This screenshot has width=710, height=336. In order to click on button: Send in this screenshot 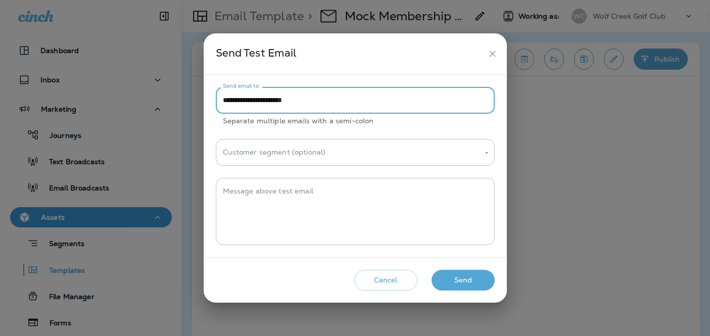, I will do `click(463, 280)`.